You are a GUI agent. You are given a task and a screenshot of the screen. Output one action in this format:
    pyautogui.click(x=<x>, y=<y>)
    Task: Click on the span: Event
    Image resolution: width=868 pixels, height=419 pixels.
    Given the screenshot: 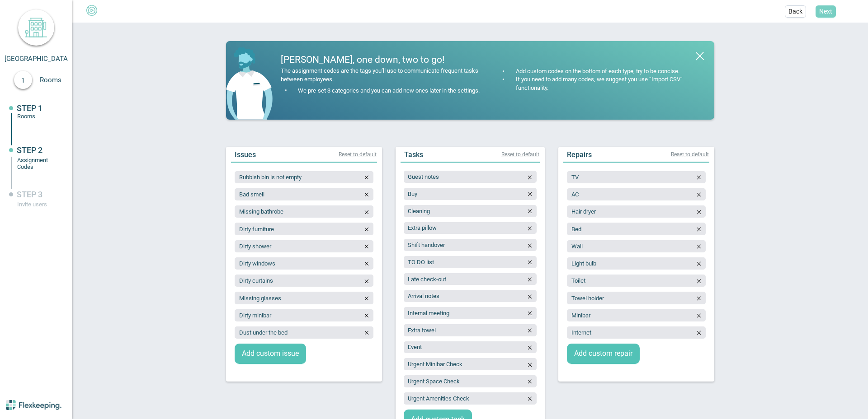 What is the action you would take?
    pyautogui.click(x=414, y=347)
    